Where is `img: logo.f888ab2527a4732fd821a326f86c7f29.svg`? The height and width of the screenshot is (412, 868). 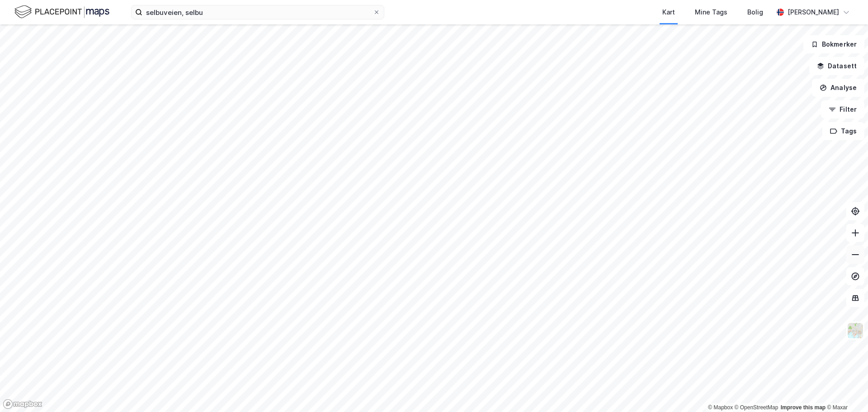 img: logo.f888ab2527a4732fd821a326f86c7f29.svg is located at coordinates (62, 12).